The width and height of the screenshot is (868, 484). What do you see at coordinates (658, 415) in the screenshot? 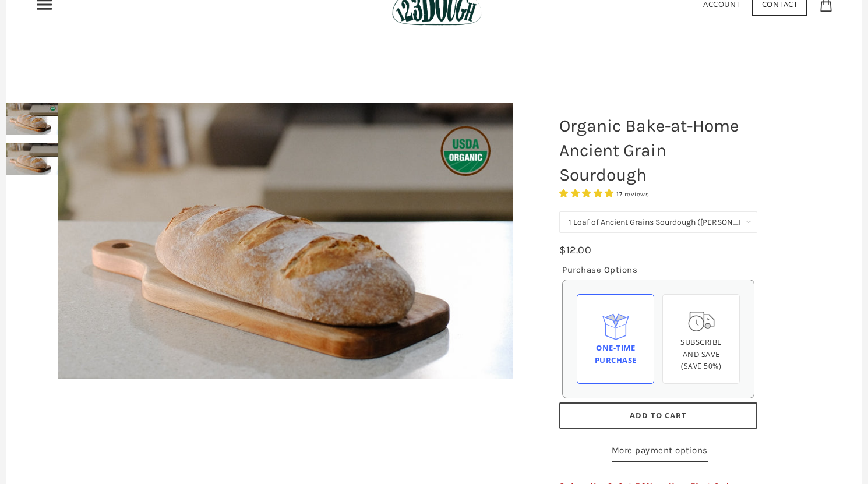
I see `span: Add to Cart` at bounding box center [658, 415].